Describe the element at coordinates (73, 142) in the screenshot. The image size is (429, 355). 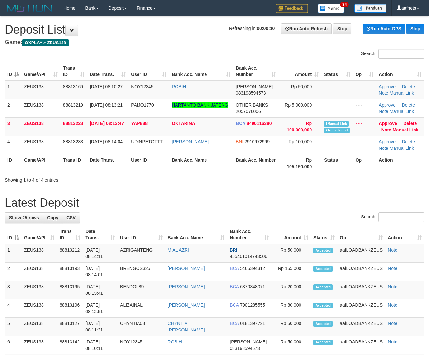
I see `span: 88813233` at that location.